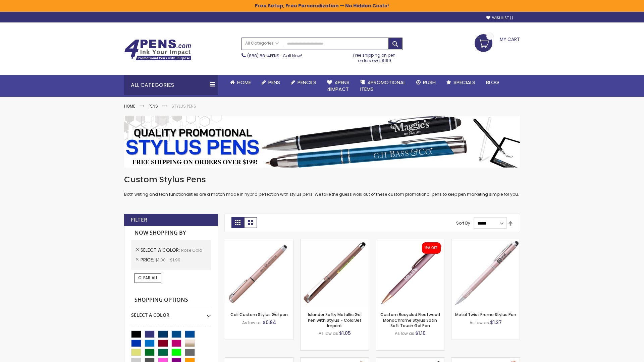 The height and width of the screenshot is (362, 644). I want to click on a: Clear All, so click(148, 278).